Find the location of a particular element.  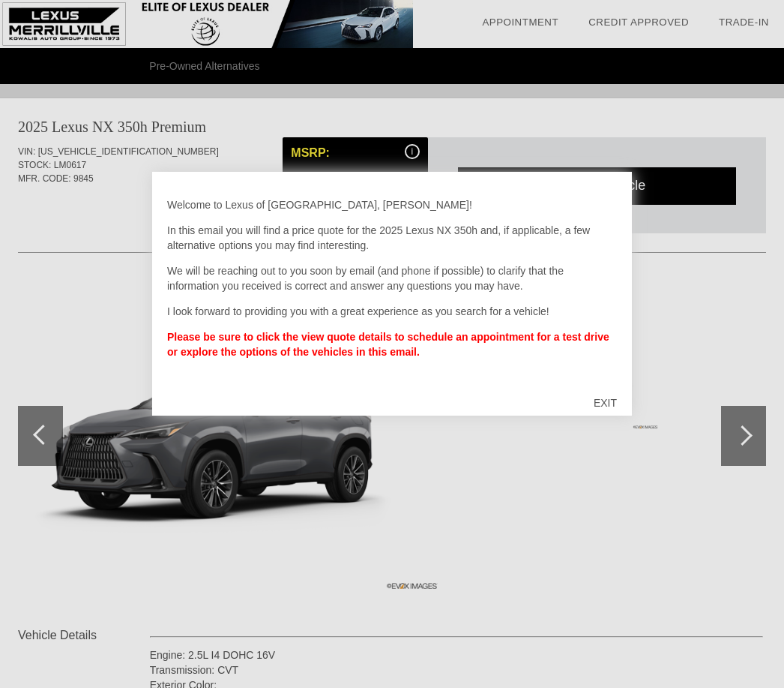

p: We will be reaching out to you soon by email (and phone if possible) to clarify that the informat... is located at coordinates (392, 278).